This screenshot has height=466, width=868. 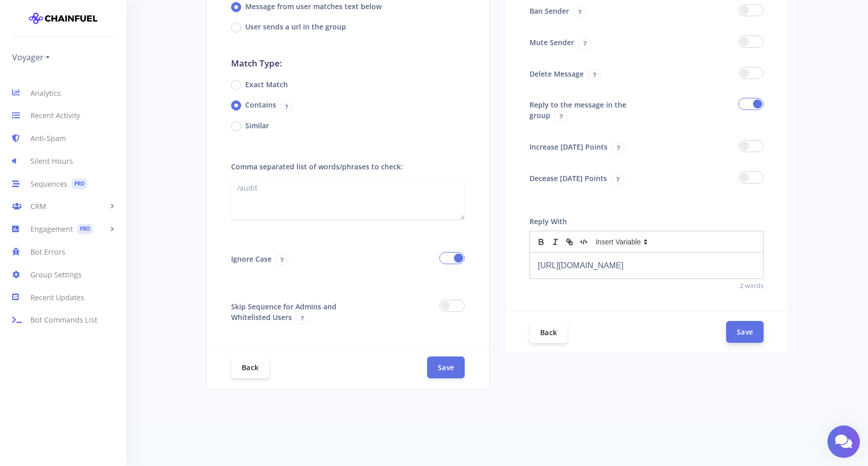 I want to click on label: Skip Sequence for Admins and Whitelisted Users, so click(x=285, y=312).